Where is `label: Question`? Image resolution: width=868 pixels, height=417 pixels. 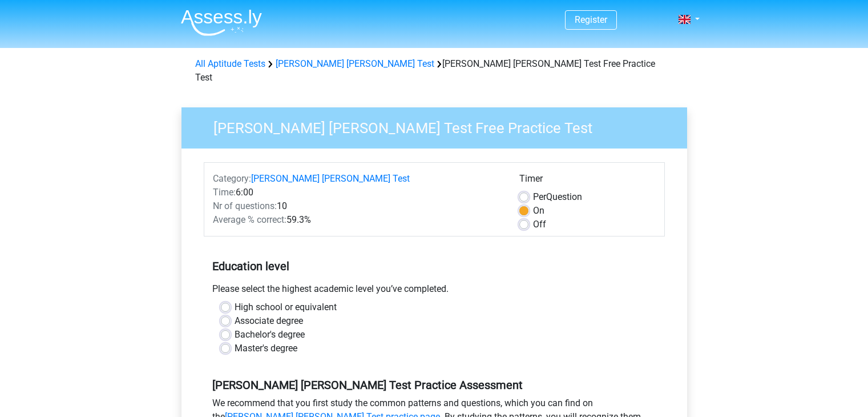
label: Question is located at coordinates (558, 197).